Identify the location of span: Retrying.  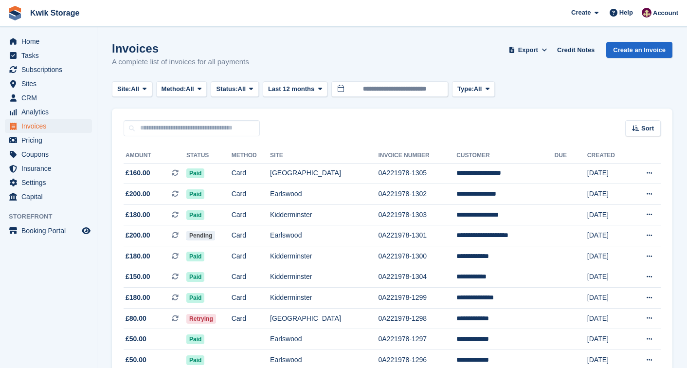
(201, 319).